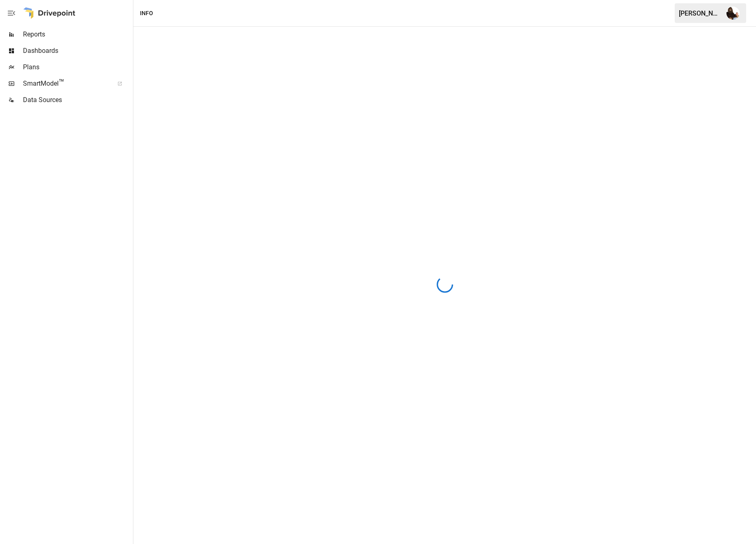  I want to click on span: Dashboards, so click(78, 51).